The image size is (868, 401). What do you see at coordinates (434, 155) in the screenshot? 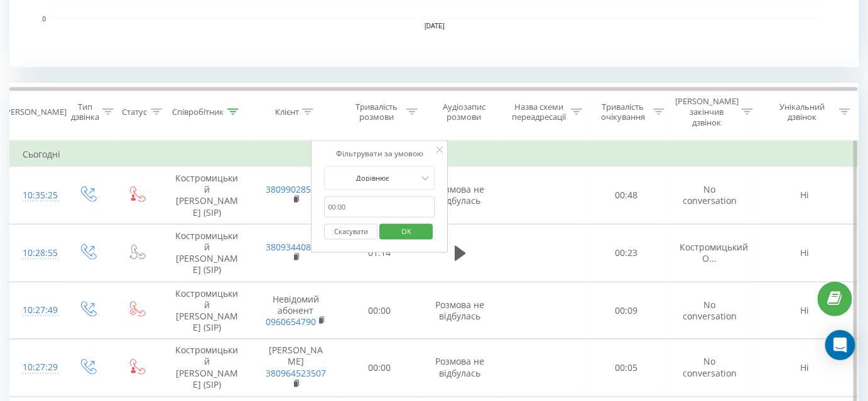
I see `td: Сьогодні` at bounding box center [434, 155].